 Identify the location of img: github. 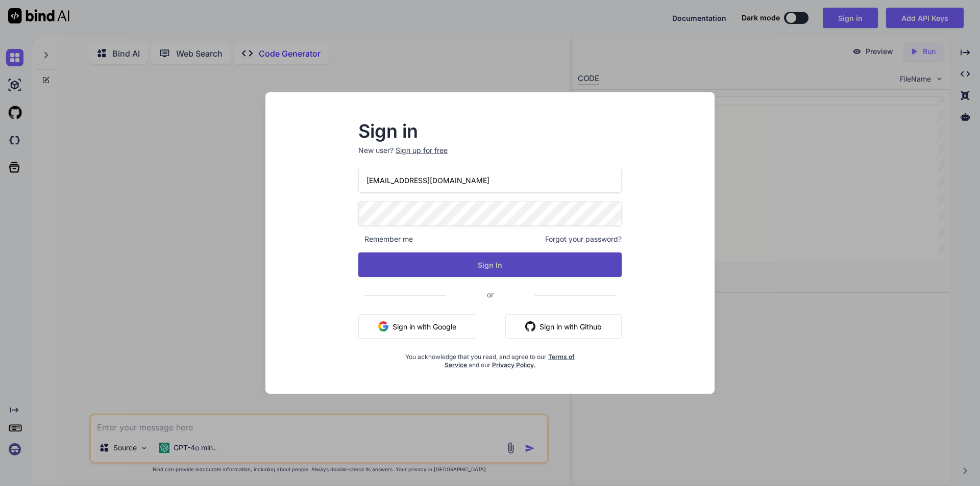
(530, 326).